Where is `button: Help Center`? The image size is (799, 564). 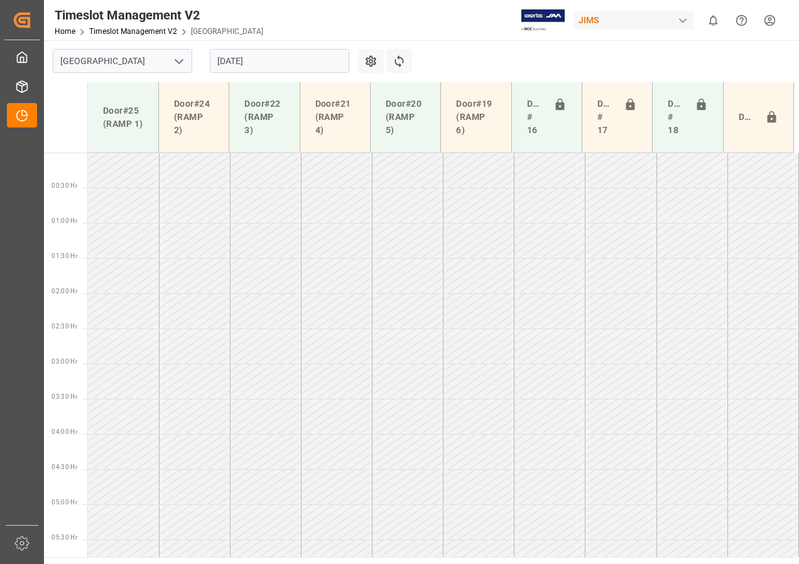 button: Help Center is located at coordinates (741, 20).